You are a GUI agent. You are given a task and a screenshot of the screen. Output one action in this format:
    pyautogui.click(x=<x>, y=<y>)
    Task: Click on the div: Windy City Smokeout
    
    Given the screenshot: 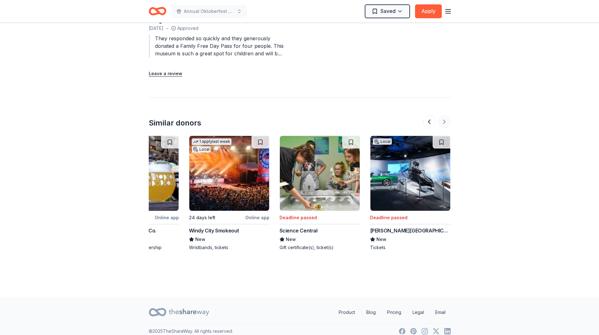 What is the action you would take?
    pyautogui.click(x=214, y=230)
    